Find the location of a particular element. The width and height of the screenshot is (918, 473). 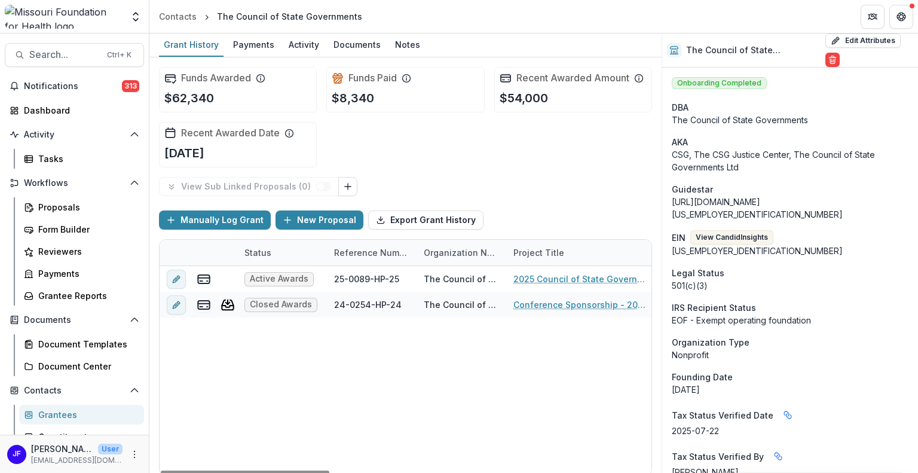

button: View CandidInsights is located at coordinates (731, 237).